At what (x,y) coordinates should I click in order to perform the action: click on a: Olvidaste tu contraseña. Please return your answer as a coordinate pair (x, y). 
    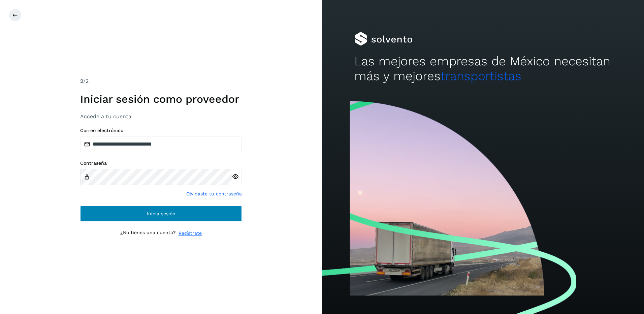
    Looking at the image, I should click on (214, 193).